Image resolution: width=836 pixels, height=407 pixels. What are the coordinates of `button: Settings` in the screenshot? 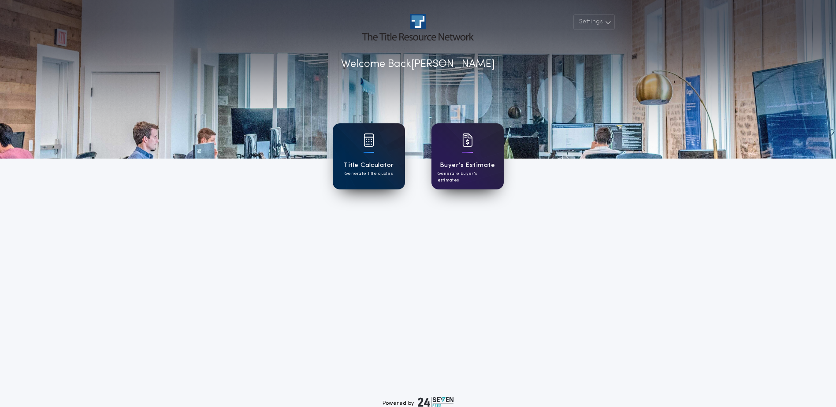 It's located at (594, 22).